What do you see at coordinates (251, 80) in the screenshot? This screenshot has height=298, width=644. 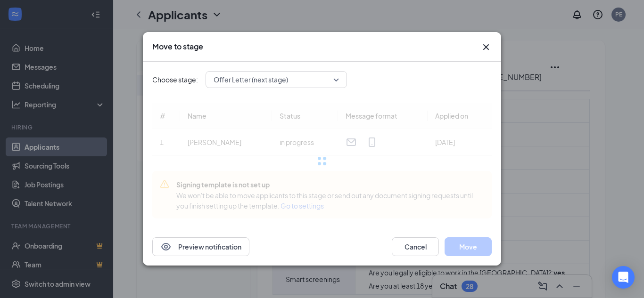 I see `span: Offer Letter (next stage)` at bounding box center [251, 80].